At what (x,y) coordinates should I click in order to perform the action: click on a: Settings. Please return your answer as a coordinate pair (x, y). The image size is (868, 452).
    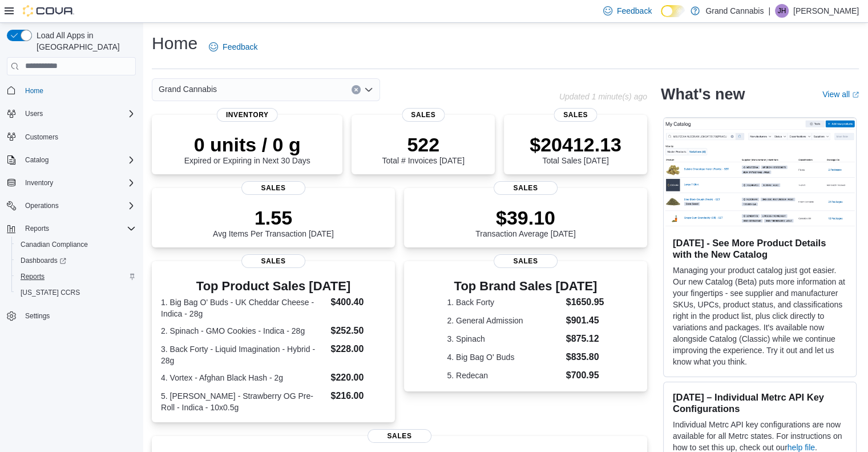
    Looking at the image, I should click on (37, 316).